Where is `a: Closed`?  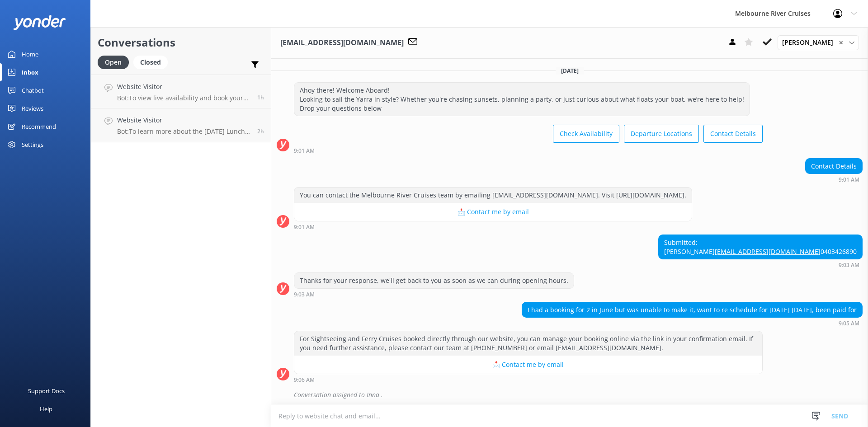
a: Closed is located at coordinates (153, 62).